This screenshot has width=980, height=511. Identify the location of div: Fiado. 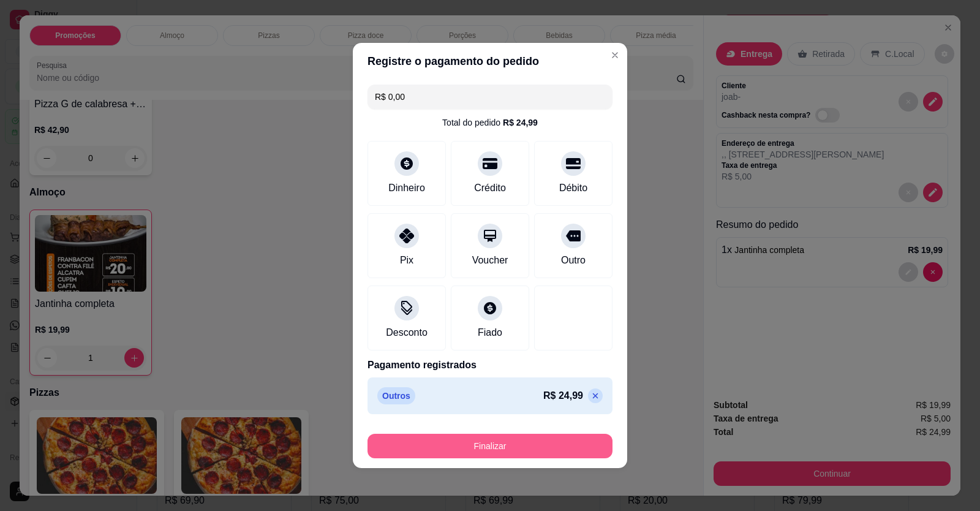
(490, 333).